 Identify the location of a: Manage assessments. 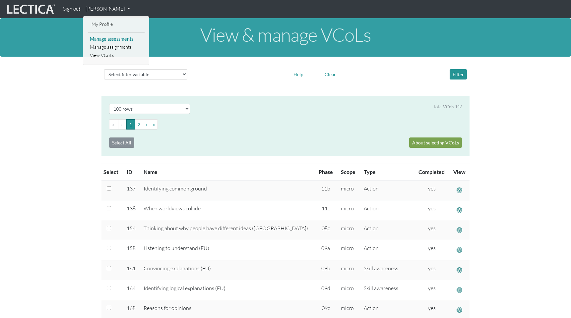
(116, 39).